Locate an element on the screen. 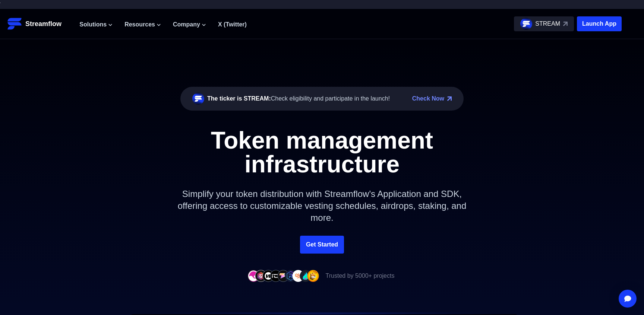 The width and height of the screenshot is (644, 315). p: Launch App is located at coordinates (599, 24).